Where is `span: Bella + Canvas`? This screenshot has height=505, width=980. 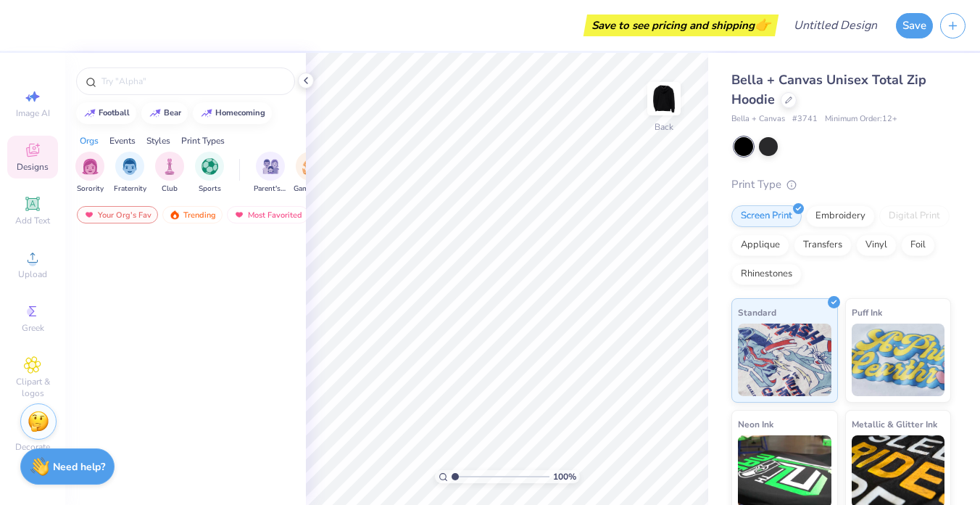
span: Bella + Canvas is located at coordinates (758, 119).